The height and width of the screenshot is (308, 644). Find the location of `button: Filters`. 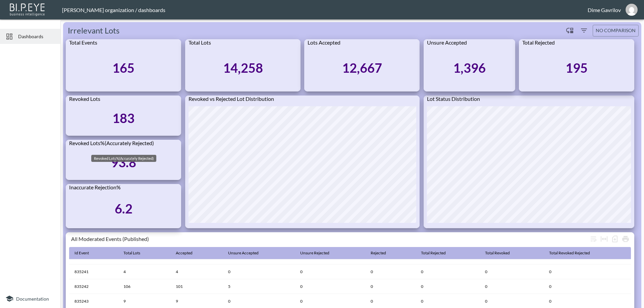

button: Filters is located at coordinates (584, 31).